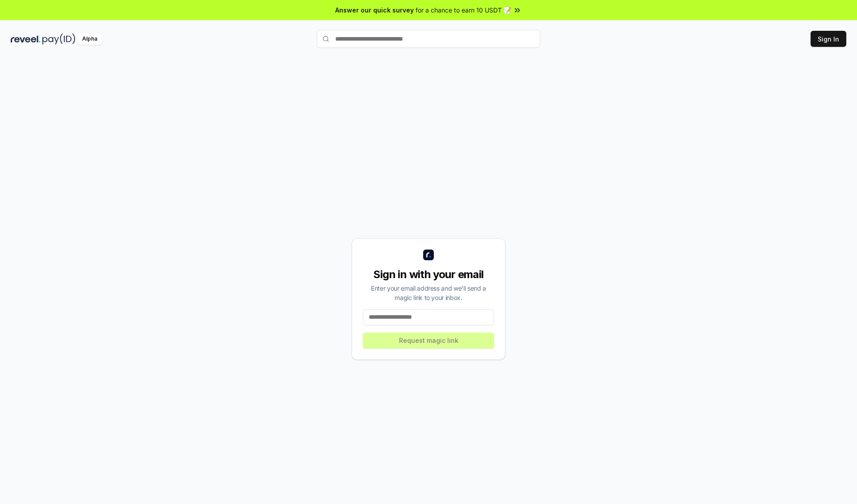 The width and height of the screenshot is (857, 504). Describe the element at coordinates (375, 10) in the screenshot. I see `span: Answer our quick survey` at that location.